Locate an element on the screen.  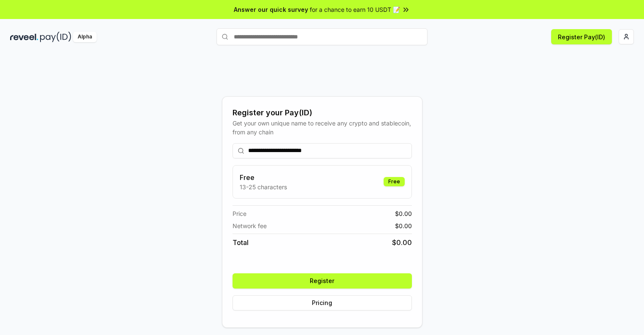
img: pay_id is located at coordinates (56, 37).